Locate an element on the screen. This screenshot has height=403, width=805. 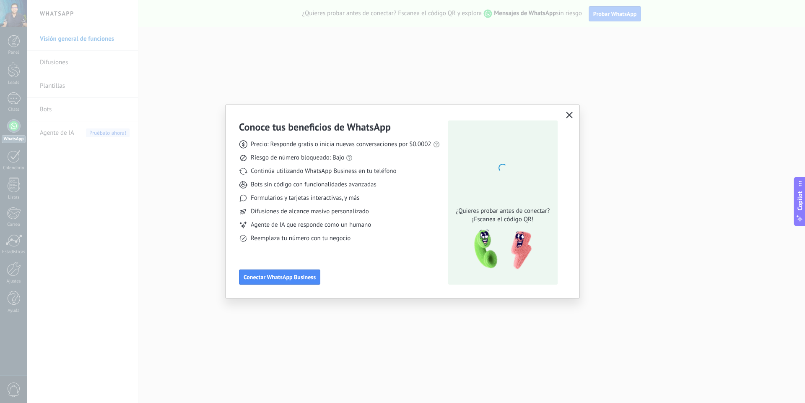
span: Reemplaza tu número con tu negocio is located at coordinates (301, 238).